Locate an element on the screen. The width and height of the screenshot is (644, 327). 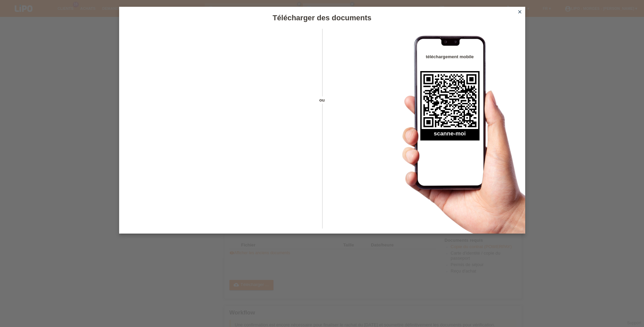
h2: scanne-moi is located at coordinates (450, 136).